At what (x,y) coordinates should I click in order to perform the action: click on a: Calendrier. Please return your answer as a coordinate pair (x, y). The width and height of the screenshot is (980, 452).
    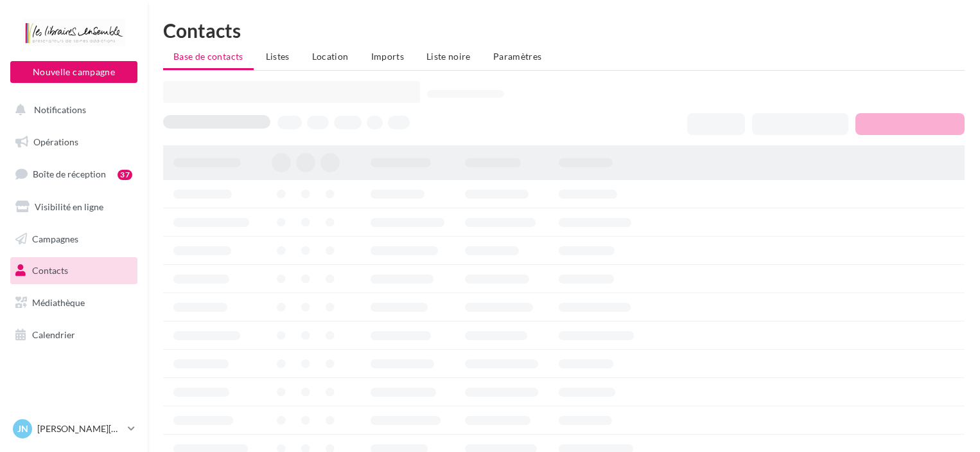
    Looking at the image, I should click on (74, 335).